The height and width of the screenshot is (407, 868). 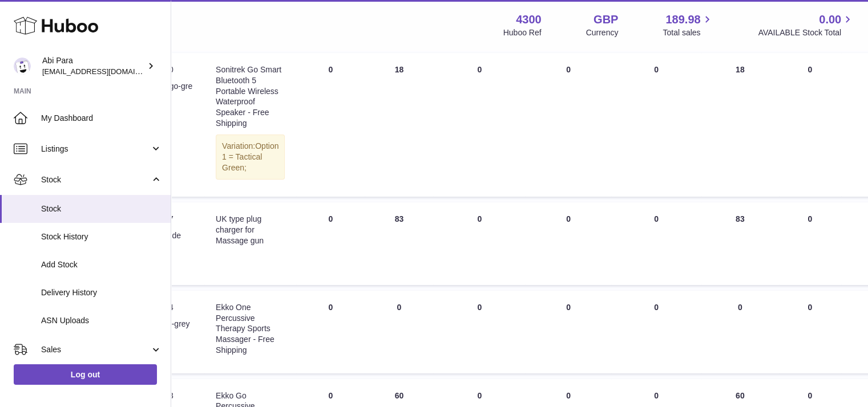 What do you see at coordinates (806, 25) in the screenshot?
I see `a: 0.00 AVAILABLE Stock Total` at bounding box center [806, 25].